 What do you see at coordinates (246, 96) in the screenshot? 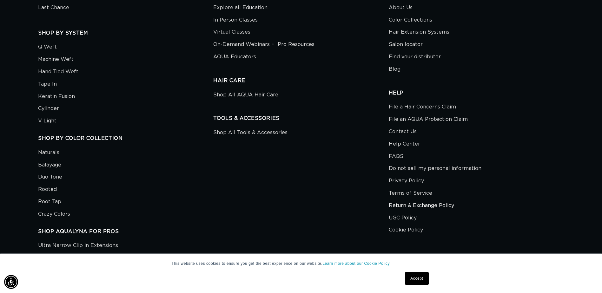
I see `a: Shop All AQUA Hair Care` at bounding box center [246, 96].